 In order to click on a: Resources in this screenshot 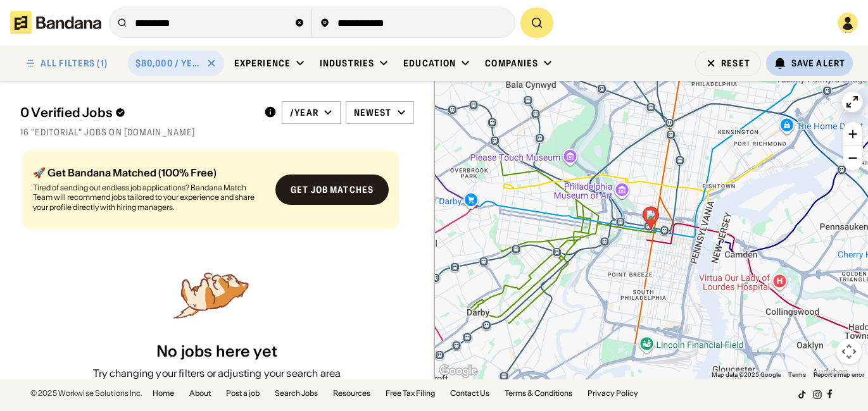, I will do `click(351, 393)`.